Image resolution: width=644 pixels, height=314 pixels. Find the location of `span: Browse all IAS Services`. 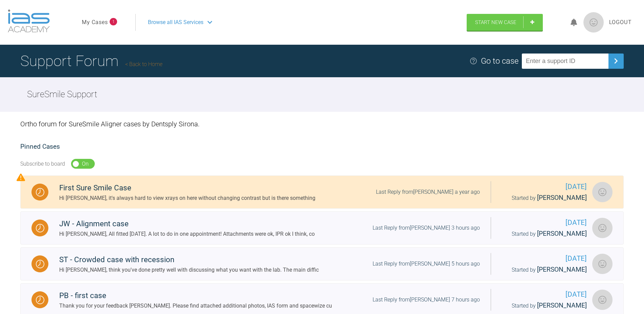

span: Browse all IAS Services is located at coordinates (176, 22).